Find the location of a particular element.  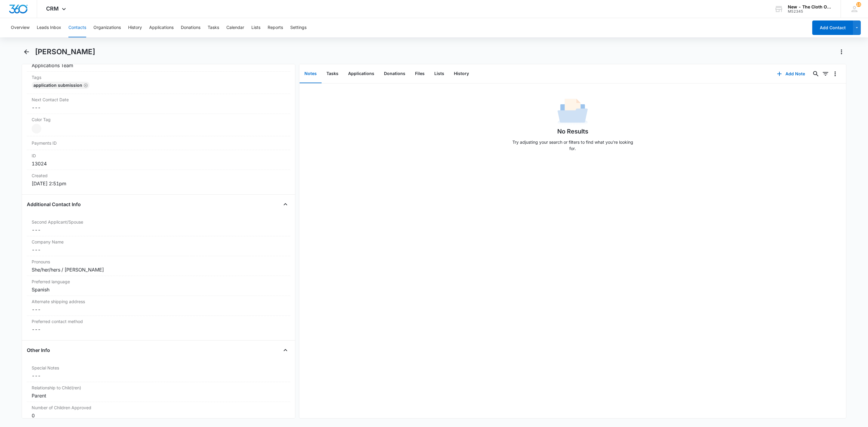

button: Actions is located at coordinates (841, 52).